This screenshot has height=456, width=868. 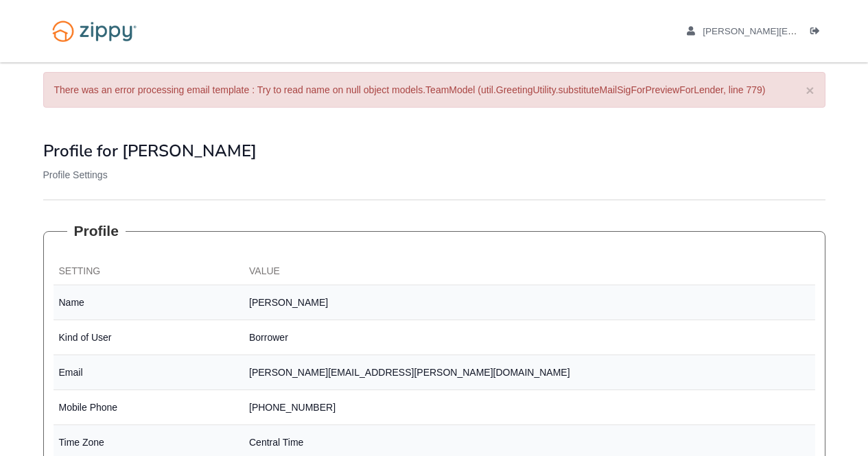 I want to click on th: Setting, so click(x=149, y=272).